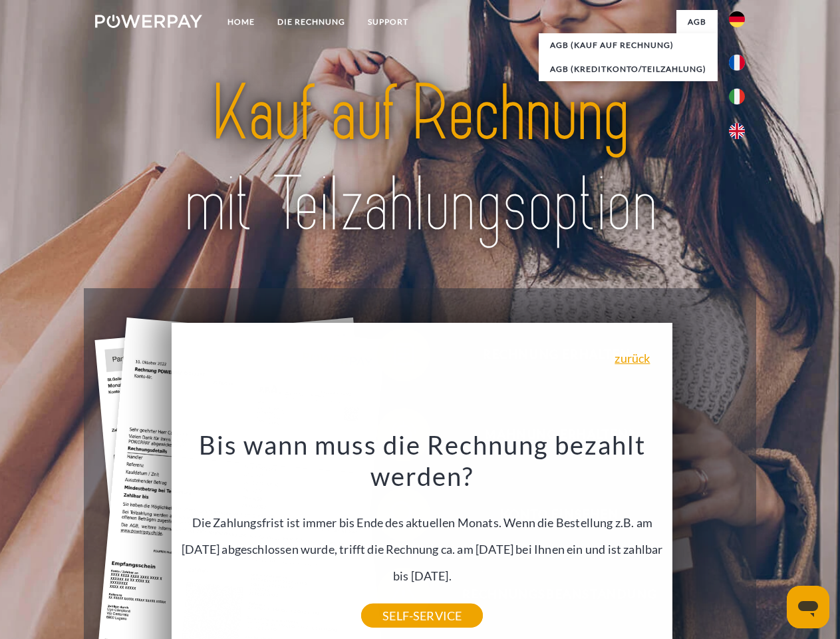 The width and height of the screenshot is (840, 639). I want to click on a: SELF-SERVICE, so click(422, 615).